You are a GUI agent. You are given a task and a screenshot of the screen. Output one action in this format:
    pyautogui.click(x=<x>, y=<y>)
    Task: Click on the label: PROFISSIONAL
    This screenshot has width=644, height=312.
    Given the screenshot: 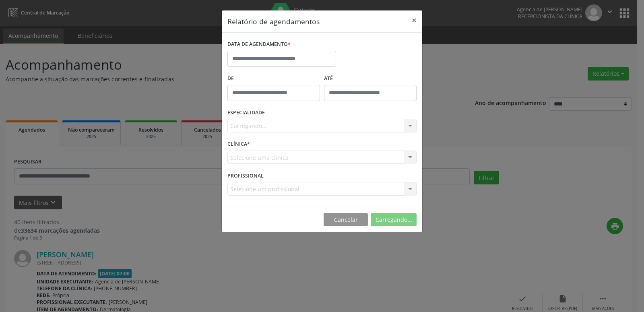 What is the action you would take?
    pyautogui.click(x=245, y=175)
    